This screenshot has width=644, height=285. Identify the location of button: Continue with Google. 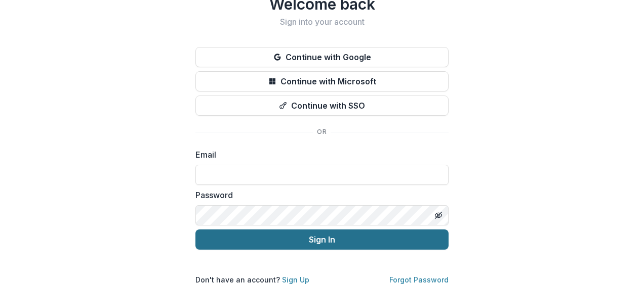
(322, 57).